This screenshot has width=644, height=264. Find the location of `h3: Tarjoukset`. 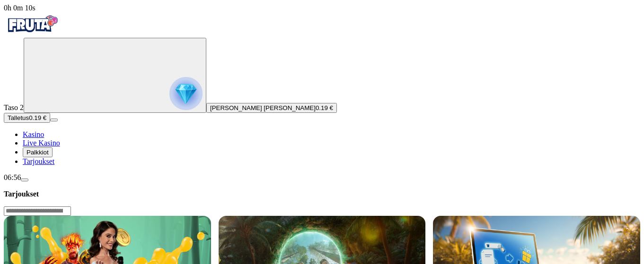

h3: Tarjoukset is located at coordinates (322, 194).